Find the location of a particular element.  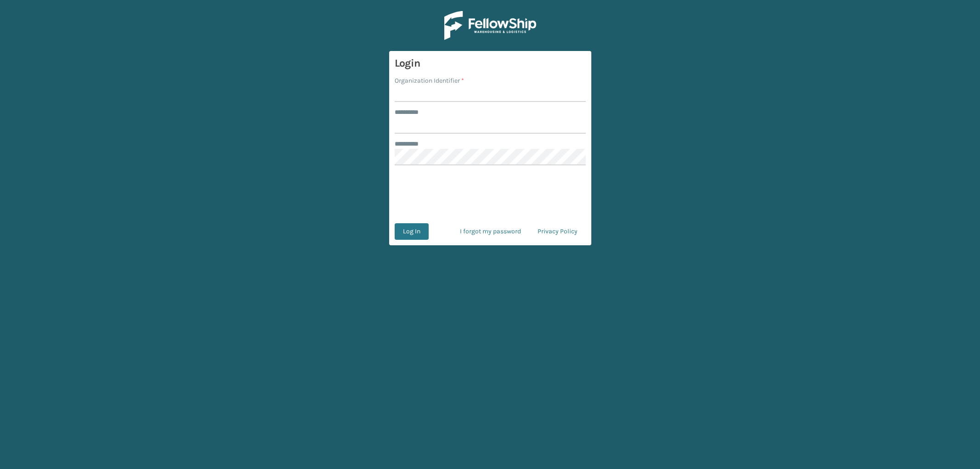

button: Log In is located at coordinates (412, 232).